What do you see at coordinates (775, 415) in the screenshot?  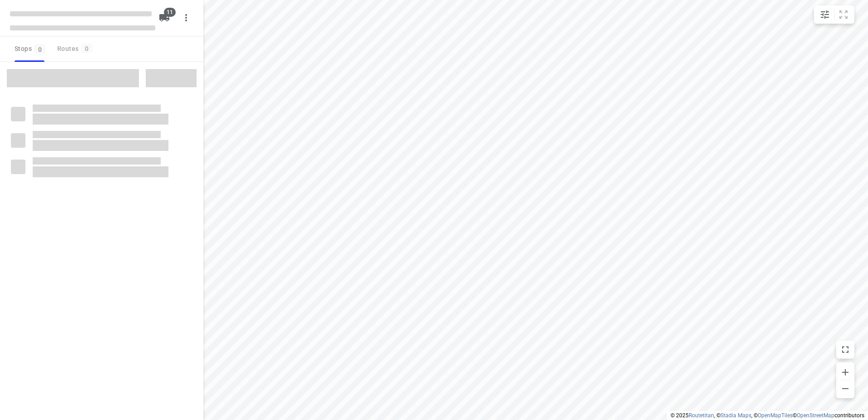 I see `a: OpenMapTiles` at bounding box center [775, 415].